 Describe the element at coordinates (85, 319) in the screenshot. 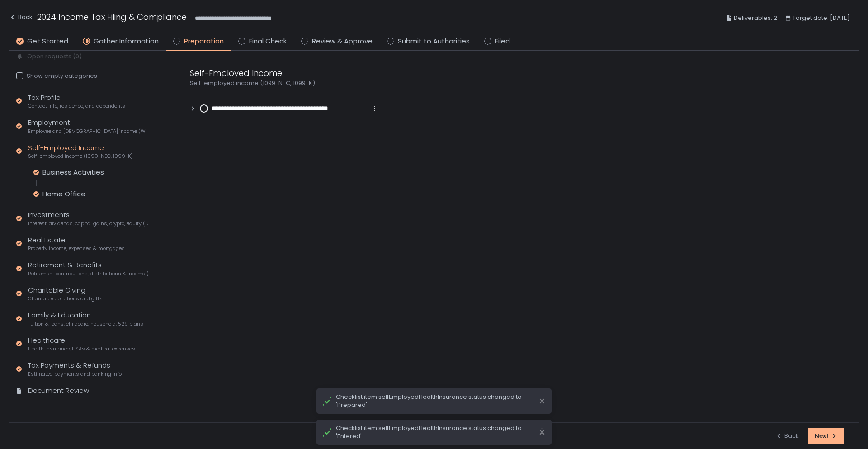

I see `div: Family & Education` at that location.